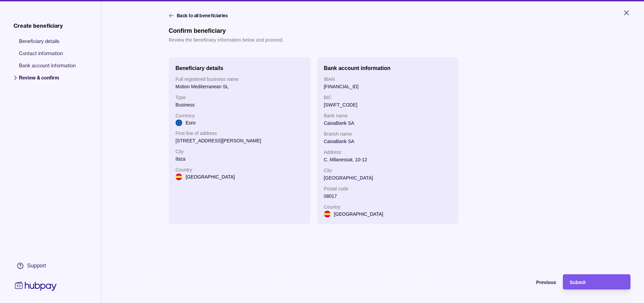 The height and width of the screenshot is (303, 644). Describe the element at coordinates (179, 123) in the screenshot. I see `img: eu` at that location.